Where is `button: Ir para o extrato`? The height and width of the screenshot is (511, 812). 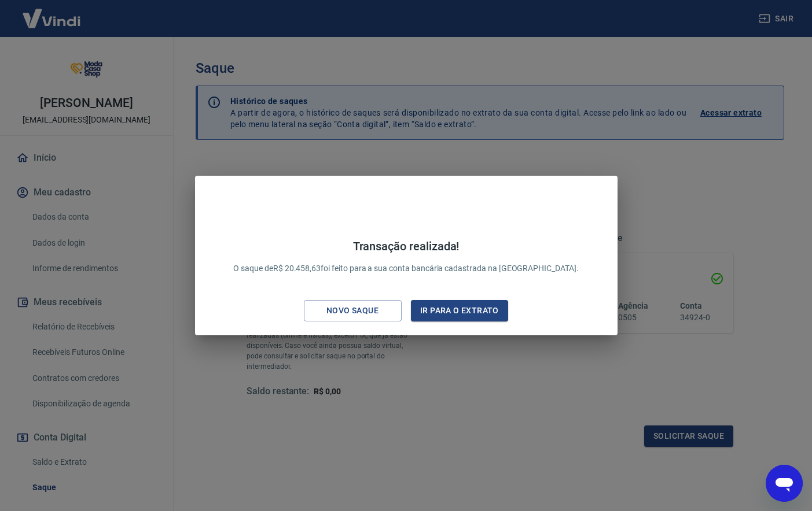 button: Ir para o extrato is located at coordinates (459, 311).